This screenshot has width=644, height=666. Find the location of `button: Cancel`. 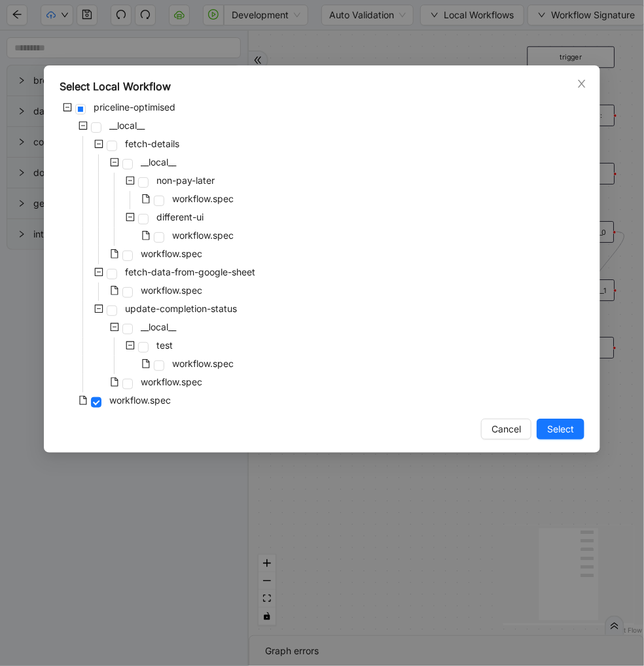

button: Cancel is located at coordinates (506, 429).